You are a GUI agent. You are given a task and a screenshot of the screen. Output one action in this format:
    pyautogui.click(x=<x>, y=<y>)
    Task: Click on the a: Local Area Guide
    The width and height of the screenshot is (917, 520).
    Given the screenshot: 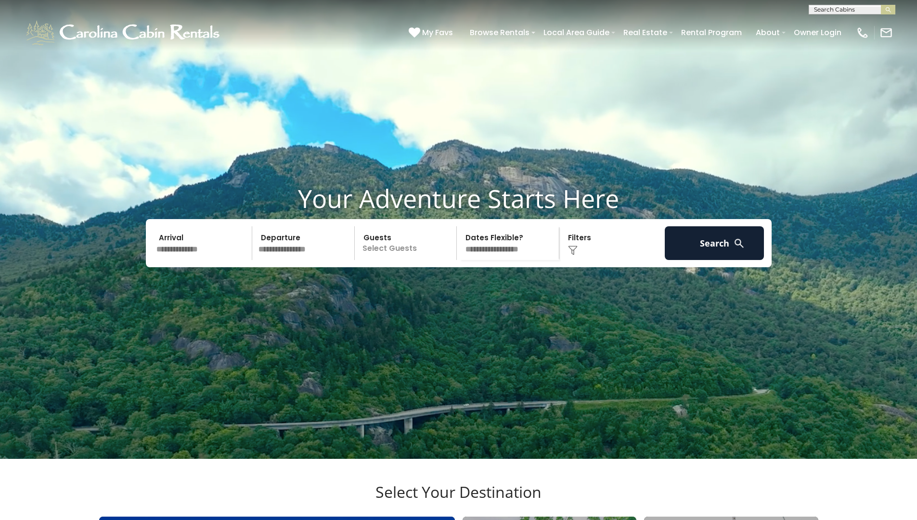 What is the action you would take?
    pyautogui.click(x=576, y=32)
    